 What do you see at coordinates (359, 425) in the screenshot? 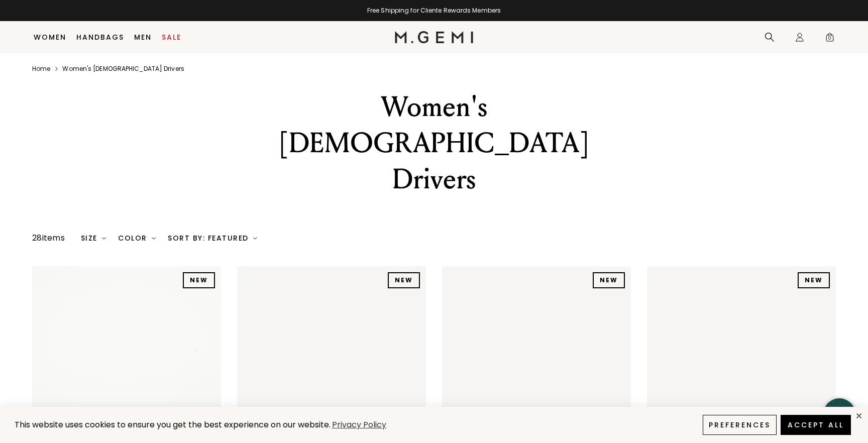
I see `a: Privacy Policy (opens in a new tab)` at bounding box center [359, 425].